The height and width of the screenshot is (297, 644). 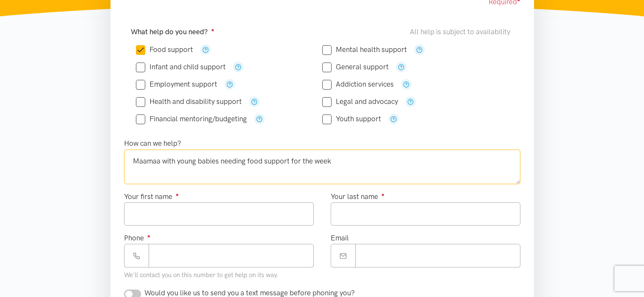 What do you see at coordinates (191, 119) in the screenshot?
I see `label: Financial mentoring/budgeting` at bounding box center [191, 119].